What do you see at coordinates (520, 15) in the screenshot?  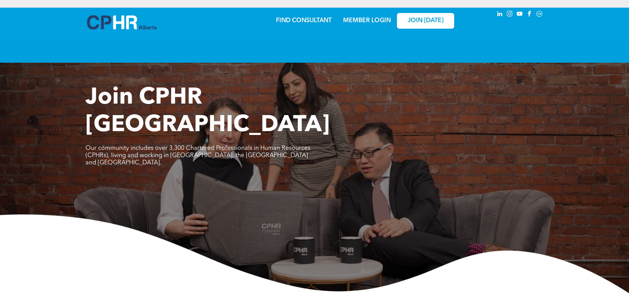 I see `a: youtube` at bounding box center [520, 15].